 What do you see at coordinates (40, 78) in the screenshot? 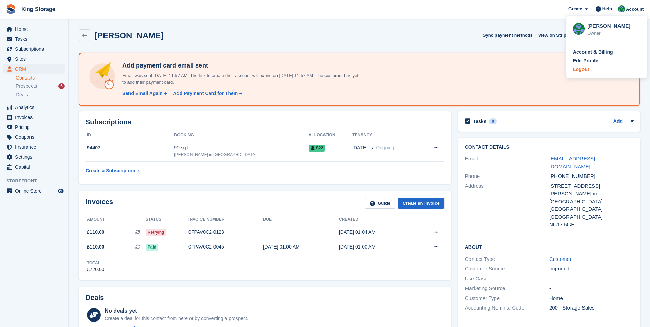
I see `a: Contacts` at bounding box center [40, 78].